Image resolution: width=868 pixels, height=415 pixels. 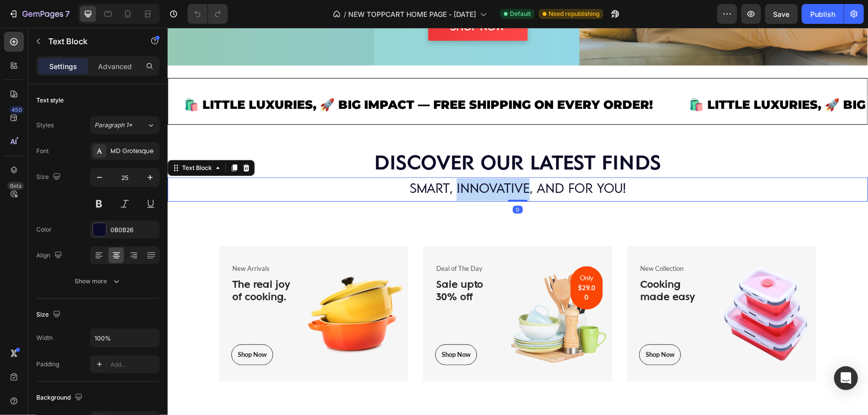 What do you see at coordinates (67, 14) in the screenshot?
I see `p: 7` at bounding box center [67, 14].